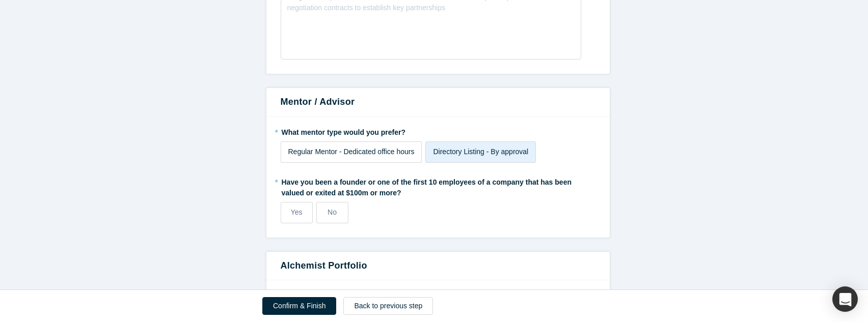  What do you see at coordinates (438, 293) in the screenshot?
I see `p: Here you can add Alchemist Companies you have invested in.` at bounding box center [438, 293].